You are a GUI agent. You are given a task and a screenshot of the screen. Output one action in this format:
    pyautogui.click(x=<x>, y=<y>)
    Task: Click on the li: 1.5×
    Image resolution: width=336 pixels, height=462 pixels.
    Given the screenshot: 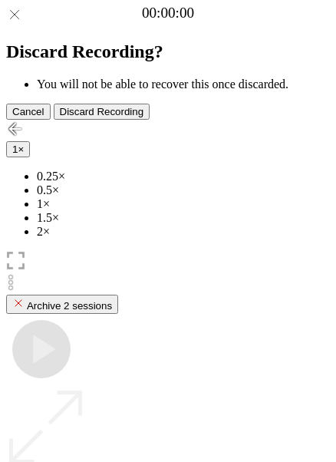 What is the action you would take?
    pyautogui.click(x=184, y=218)
    